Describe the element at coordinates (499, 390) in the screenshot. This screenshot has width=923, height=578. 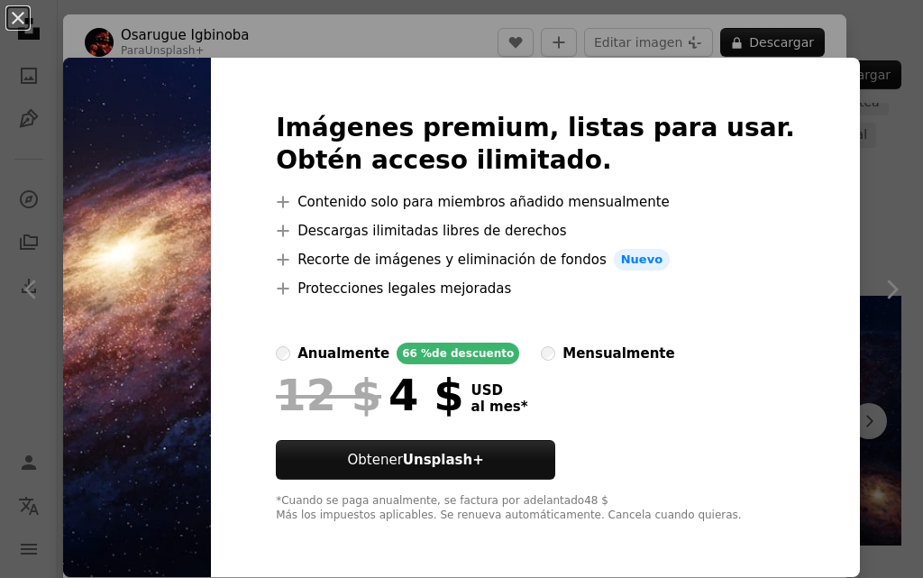
I see `span: USD` at that location.